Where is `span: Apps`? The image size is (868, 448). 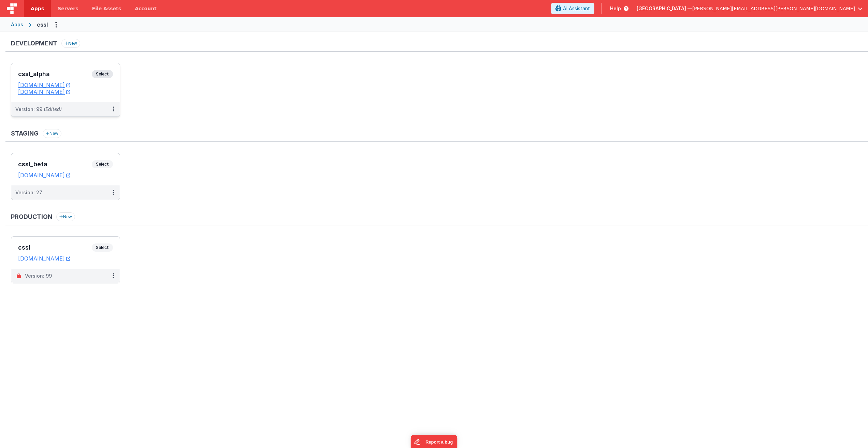
span: Apps is located at coordinates (37, 9).